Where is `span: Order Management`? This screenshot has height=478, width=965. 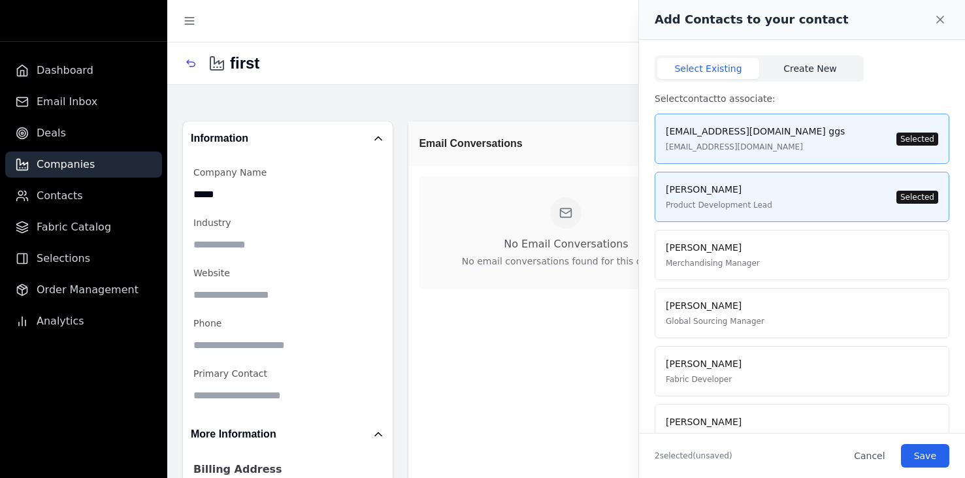 span: Order Management is located at coordinates (88, 290).